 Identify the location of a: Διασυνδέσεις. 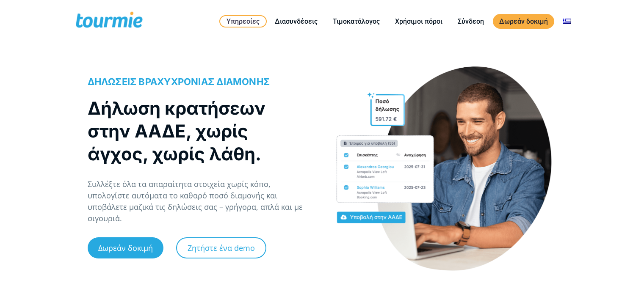
(296, 21).